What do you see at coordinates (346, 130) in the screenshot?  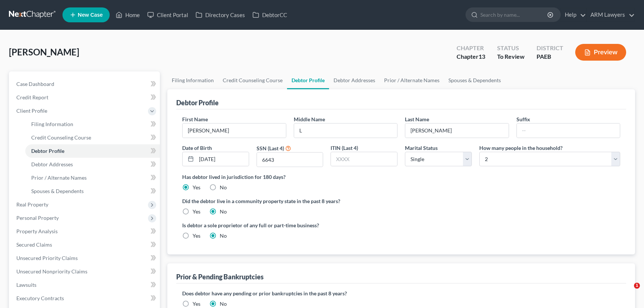 I see `input: M.I` at bounding box center [346, 130].